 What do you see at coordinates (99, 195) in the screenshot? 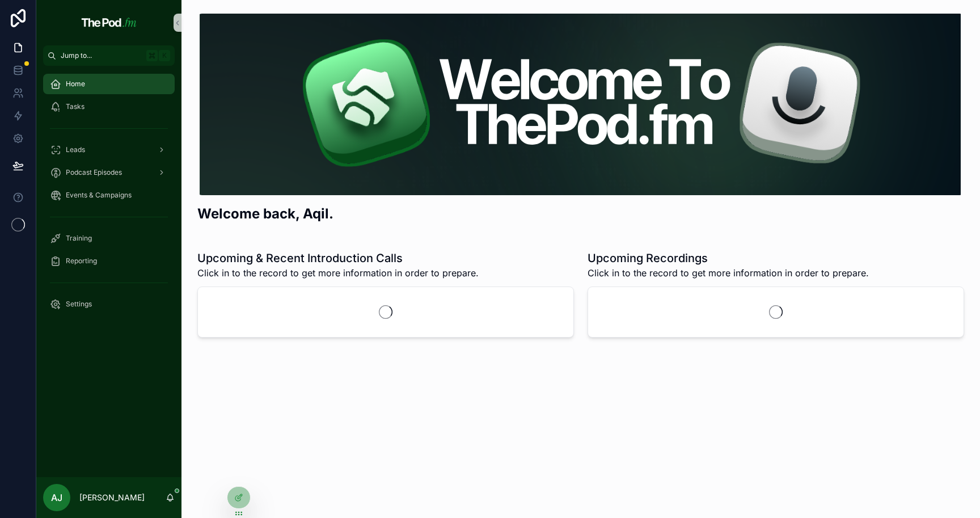
I see `span: Events & Campaigns` at bounding box center [99, 195].